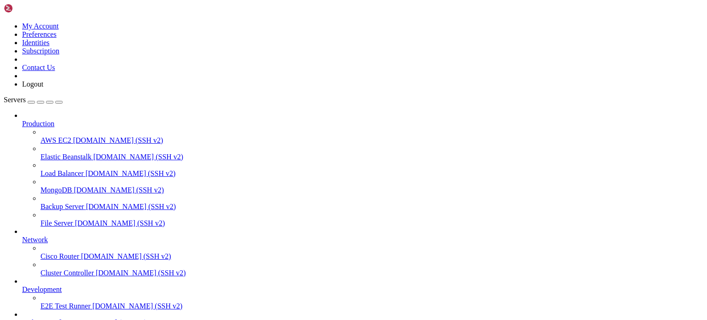 This screenshot has width=707, height=320. I want to click on a: Identities, so click(36, 42).